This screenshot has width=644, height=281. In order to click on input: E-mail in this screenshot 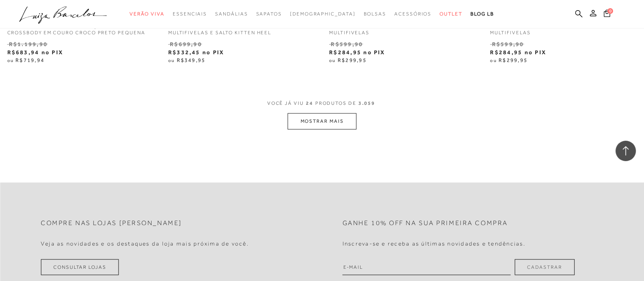, I will do `click(427, 267)`.